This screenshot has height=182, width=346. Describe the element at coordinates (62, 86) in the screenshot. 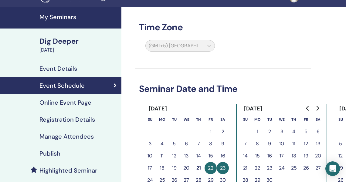

I see `h4: Event Schedule` at that location.